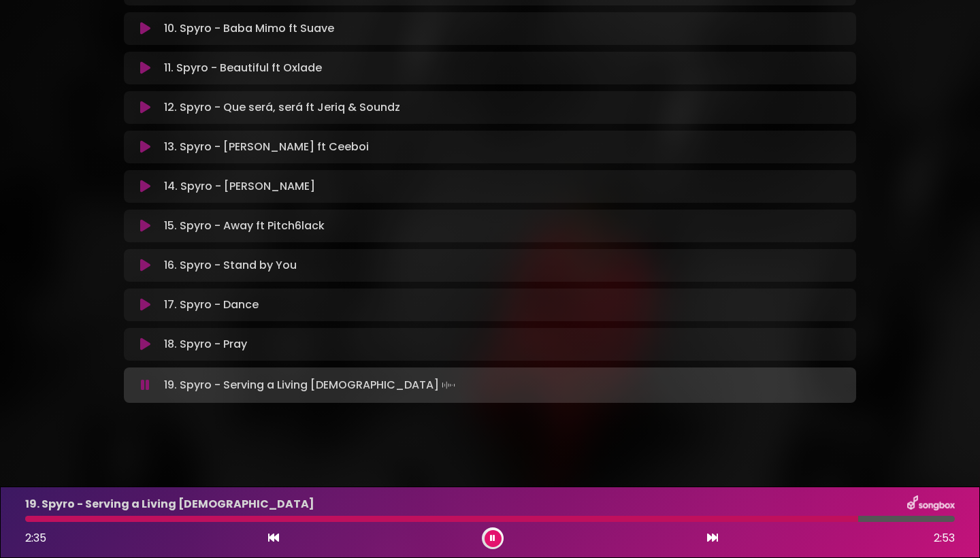  What do you see at coordinates (282, 108) in the screenshot?
I see `p: 12. Spyro - Que será, será ft Jeriq & Soundz` at bounding box center [282, 108].